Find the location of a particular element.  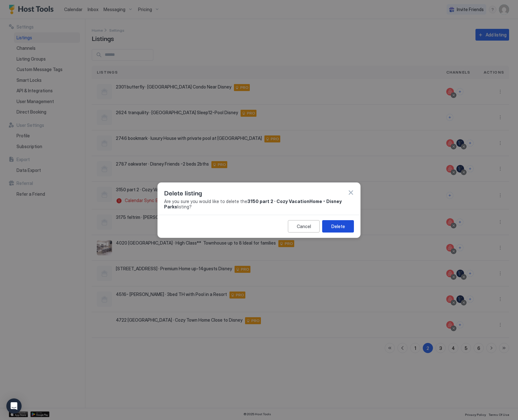

span: Are you sure you would like to delete the listing? is located at coordinates (259, 204).